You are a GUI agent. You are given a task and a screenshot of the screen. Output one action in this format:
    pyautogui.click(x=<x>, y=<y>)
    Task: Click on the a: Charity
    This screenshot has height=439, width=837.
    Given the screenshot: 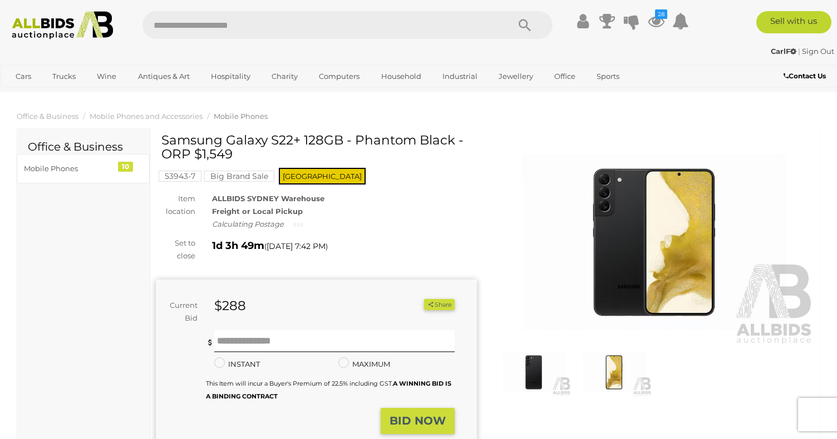 What is the action you would take?
    pyautogui.click(x=284, y=76)
    